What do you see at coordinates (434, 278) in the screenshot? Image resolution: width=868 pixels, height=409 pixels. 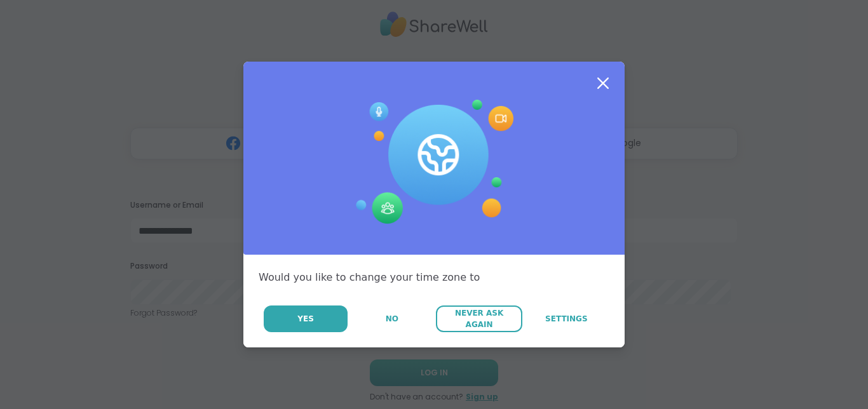 I see `div: Would you like to change your time zone to` at bounding box center [434, 278].